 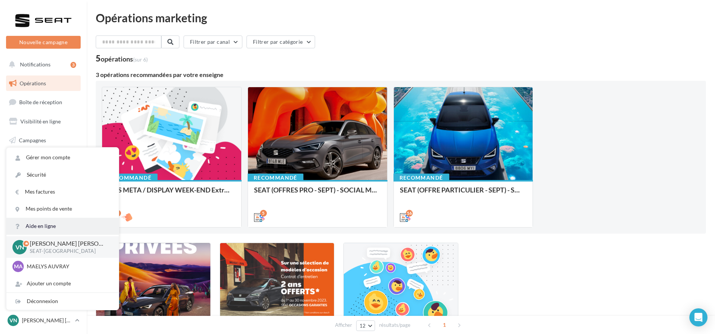 What do you see at coordinates (63, 301) in the screenshot?
I see `div: Déconnexion` at bounding box center [63, 301].